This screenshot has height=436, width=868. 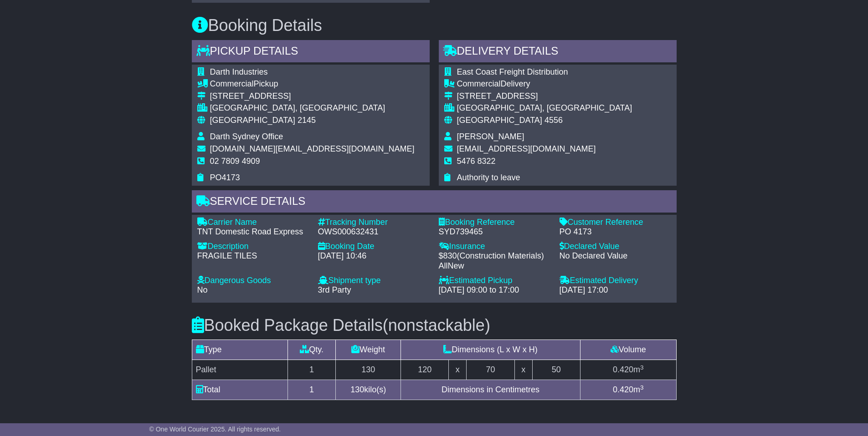 What do you see at coordinates (225, 177) in the screenshot?
I see `span: PO4173` at bounding box center [225, 177].